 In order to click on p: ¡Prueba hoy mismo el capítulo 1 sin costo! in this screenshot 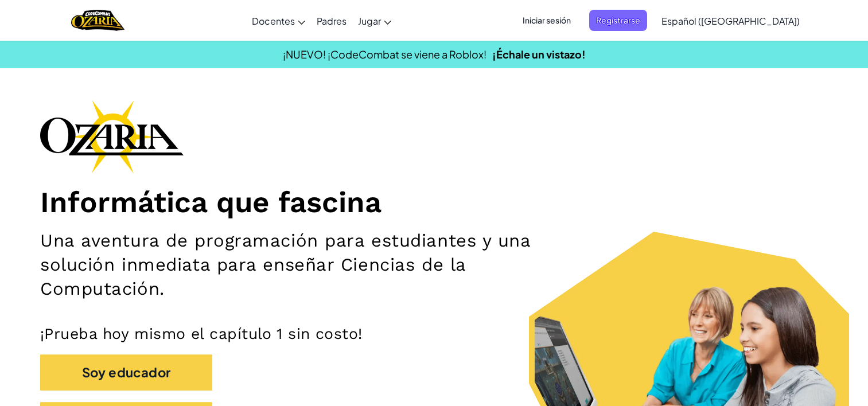, I will do `click(434, 333)`.